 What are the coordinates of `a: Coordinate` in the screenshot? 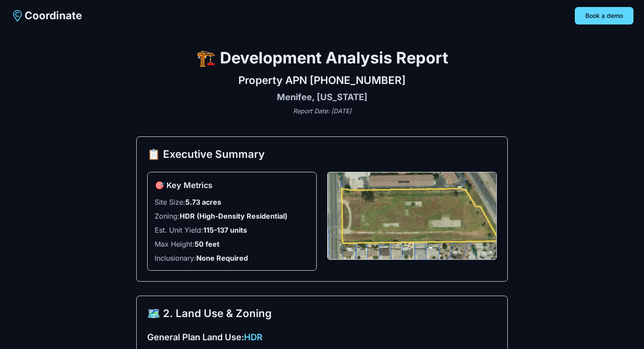 It's located at (46, 16).